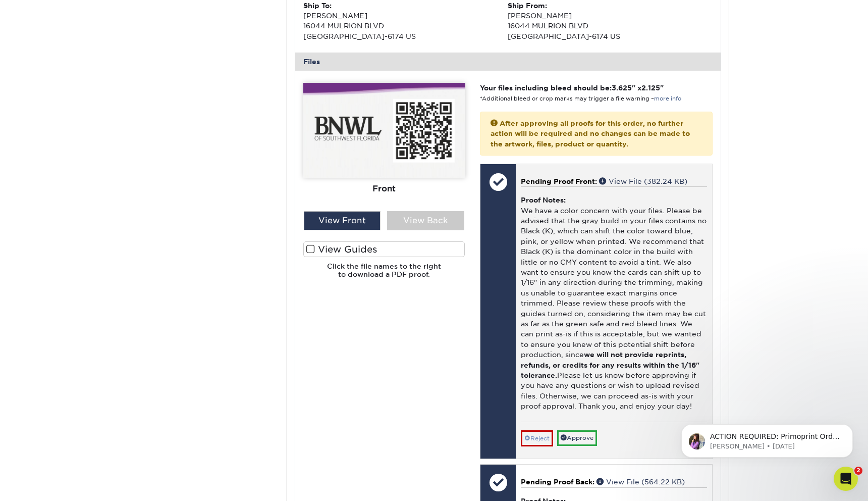  What do you see at coordinates (613, 304) in the screenshot?
I see `div: We have a color concern with your files. Please be advised that the gray build in your files cont...` at bounding box center [613, 304].